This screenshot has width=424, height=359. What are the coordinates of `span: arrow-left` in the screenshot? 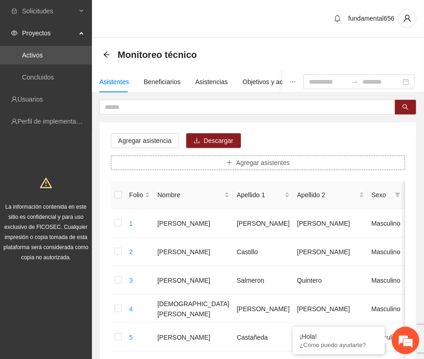 It's located at (107, 55).